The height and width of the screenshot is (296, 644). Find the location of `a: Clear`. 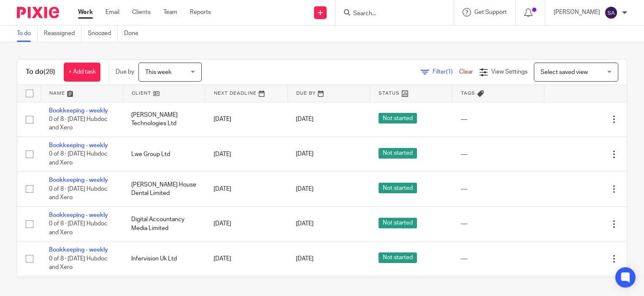

a: Clear is located at coordinates (466, 72).